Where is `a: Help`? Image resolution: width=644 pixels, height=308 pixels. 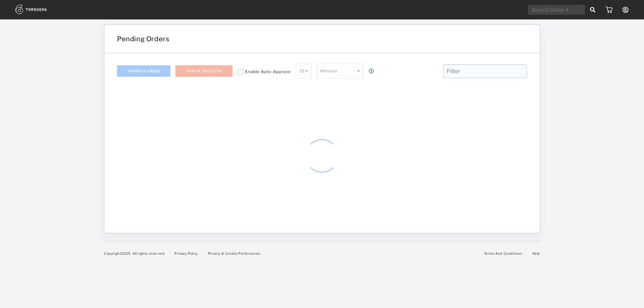
a: Help is located at coordinates (536, 253).